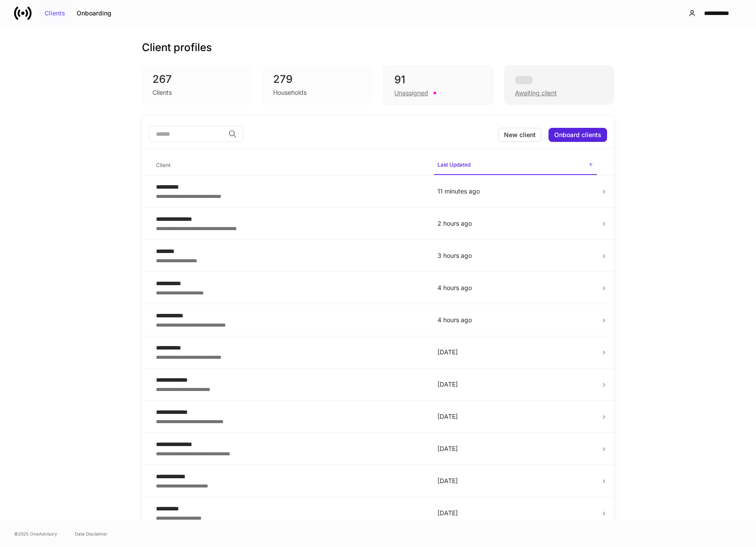 This screenshot has width=756, height=547. Describe the element at coordinates (163, 165) in the screenshot. I see `h6: Client` at that location.